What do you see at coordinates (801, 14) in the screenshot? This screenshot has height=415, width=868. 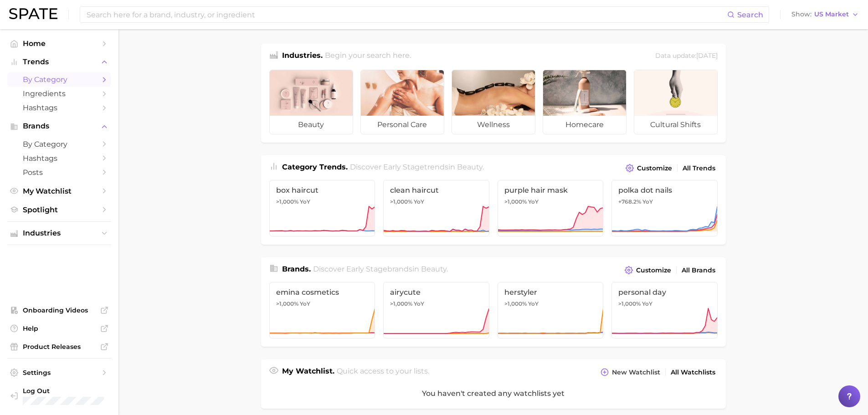 I see `span: Show` at bounding box center [801, 14].